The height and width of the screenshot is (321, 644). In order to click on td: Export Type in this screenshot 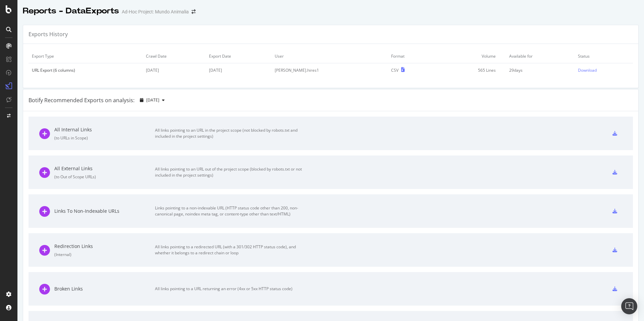, I will do `click(85, 56)`.